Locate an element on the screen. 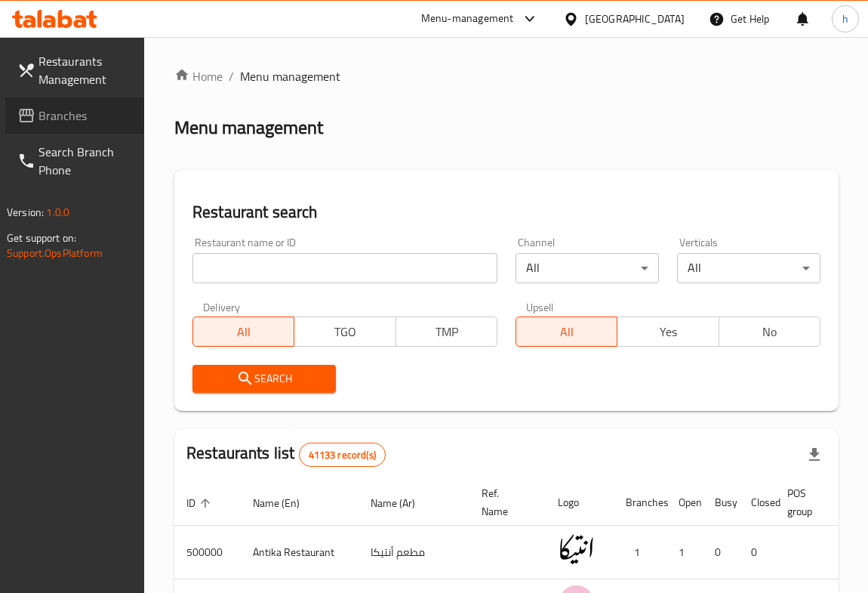 The width and height of the screenshot is (868, 593). h2: Menu management is located at coordinates (249, 128).